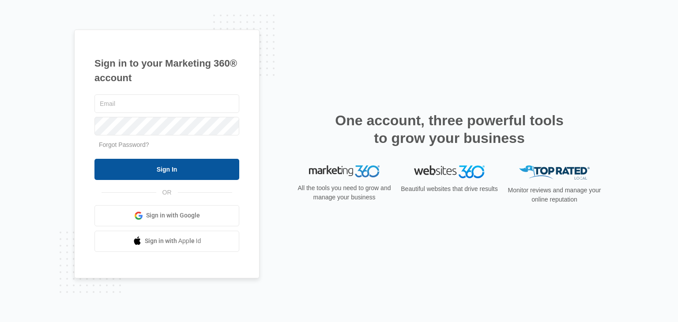  What do you see at coordinates (449, 129) in the screenshot?
I see `h2: One account, three powerful tools to grow your business` at bounding box center [449, 129].